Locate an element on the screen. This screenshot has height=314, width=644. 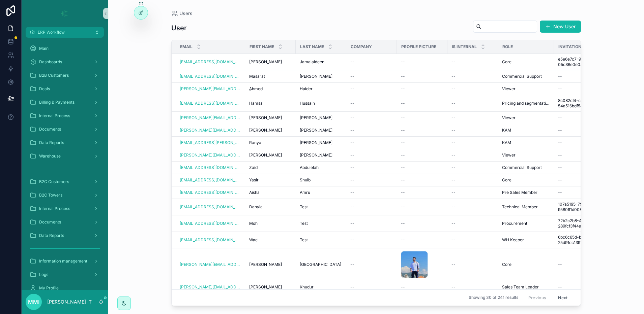
div: scrollable content is located at coordinates (64, 164).